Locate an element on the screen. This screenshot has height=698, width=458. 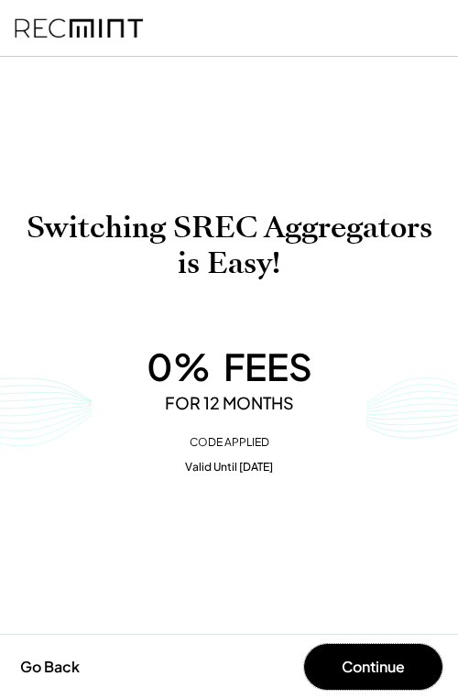
div: CODE APPLIED is located at coordinates (229, 442).